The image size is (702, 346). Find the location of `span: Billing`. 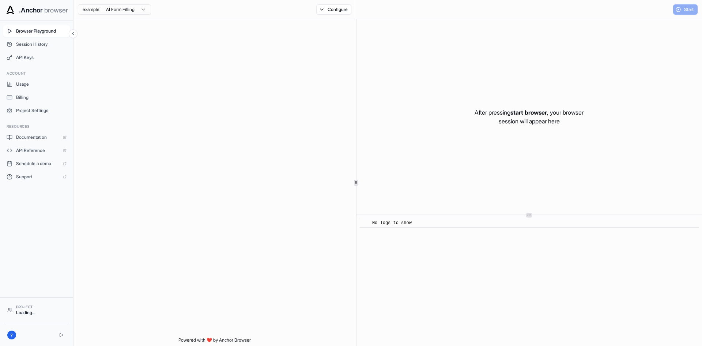

span: Billing is located at coordinates (41, 97).